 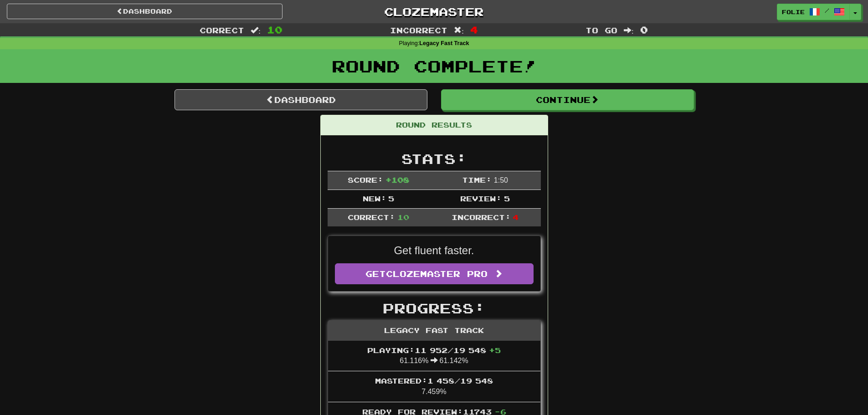 What do you see at coordinates (437, 274) in the screenshot?
I see `span: Clozemaster Pro` at bounding box center [437, 274].